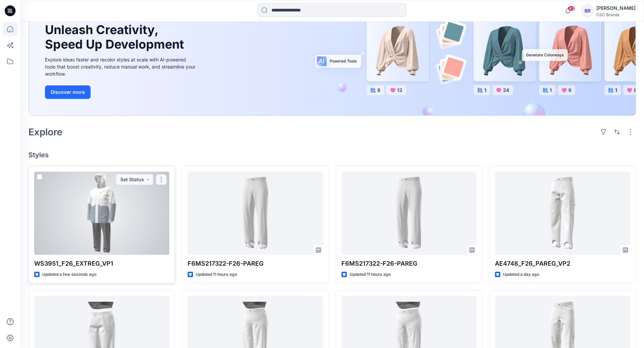 This screenshot has height=348, width=644. I want to click on h1: Unleash Creativity, Speed Up Development, so click(116, 37).